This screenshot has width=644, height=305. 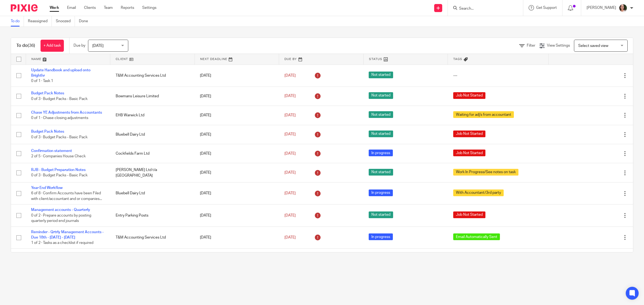 I want to click on a: Done, so click(x=85, y=21).